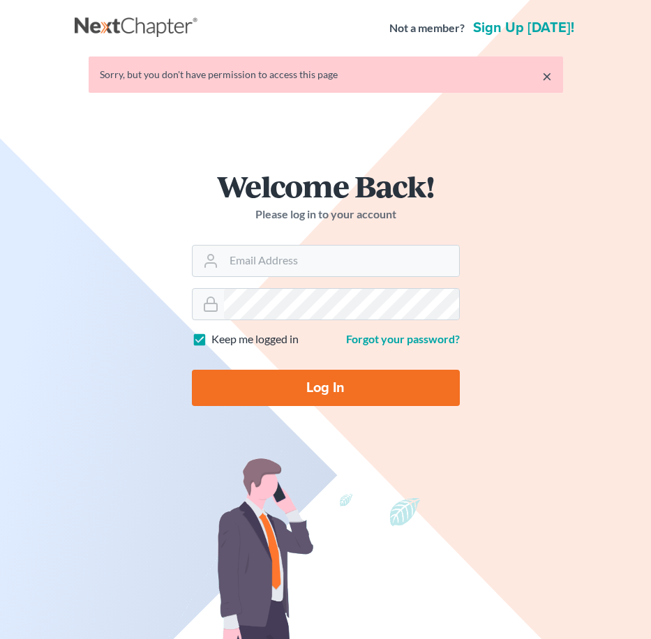 The width and height of the screenshot is (651, 639). What do you see at coordinates (403, 338) in the screenshot?
I see `a: Forgot your password?` at bounding box center [403, 338].